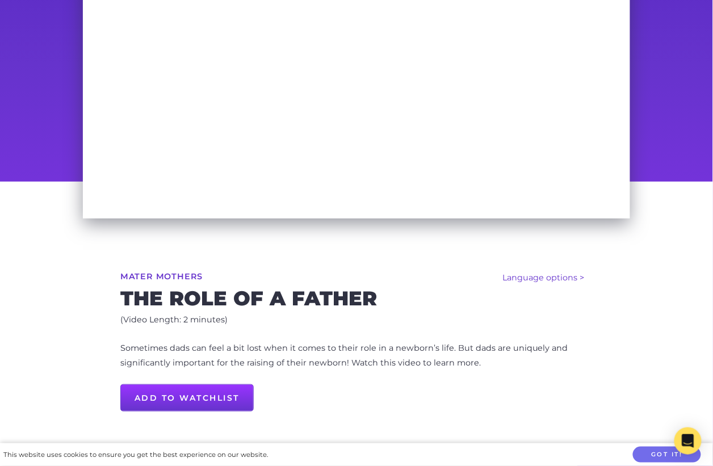 This screenshot has width=713, height=466. Describe the element at coordinates (357, 299) in the screenshot. I see `h2: The role of a father` at that location.